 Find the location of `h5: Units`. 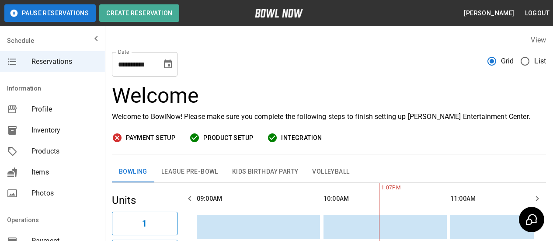

h5: Units is located at coordinates (145, 200).